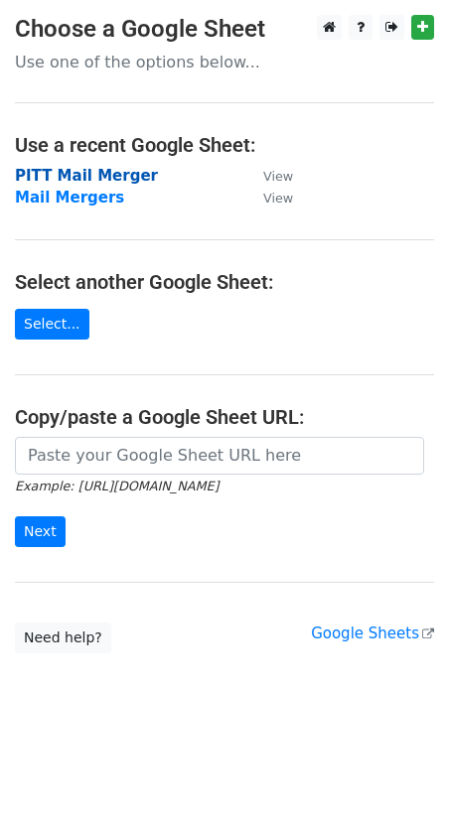 The image size is (449, 833). Describe the element at coordinates (219, 456) in the screenshot. I see `input: Paste your Google Sheet URL here` at that location.